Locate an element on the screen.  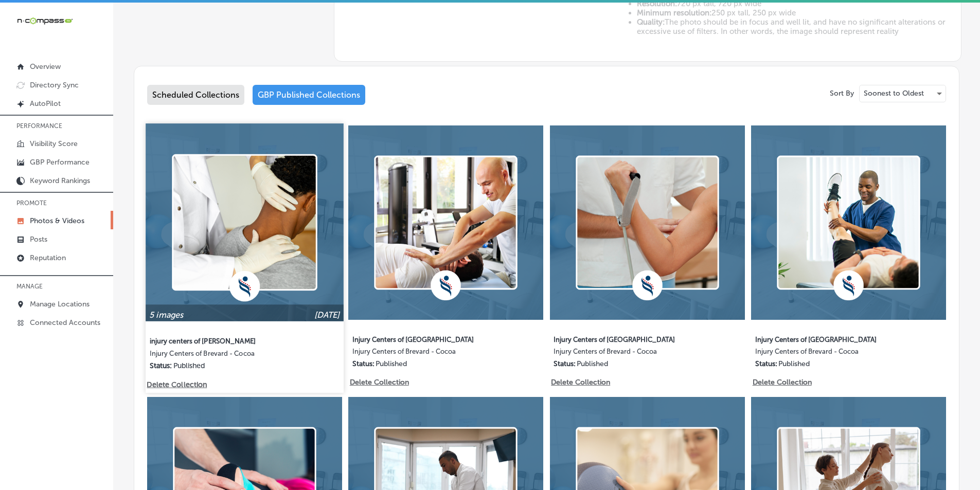
p: Sort By is located at coordinates (841, 93).